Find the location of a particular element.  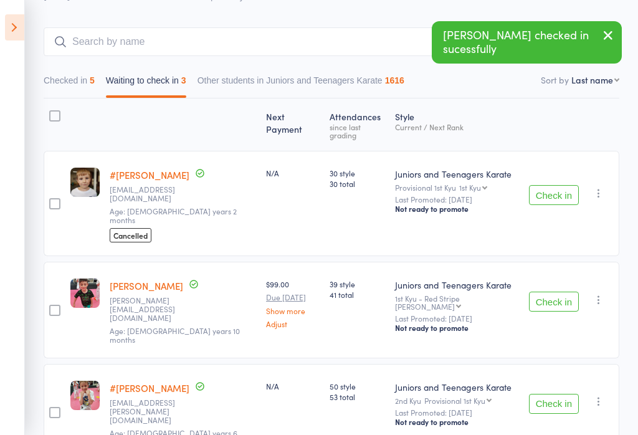

span: 30 style is located at coordinates (357, 172).